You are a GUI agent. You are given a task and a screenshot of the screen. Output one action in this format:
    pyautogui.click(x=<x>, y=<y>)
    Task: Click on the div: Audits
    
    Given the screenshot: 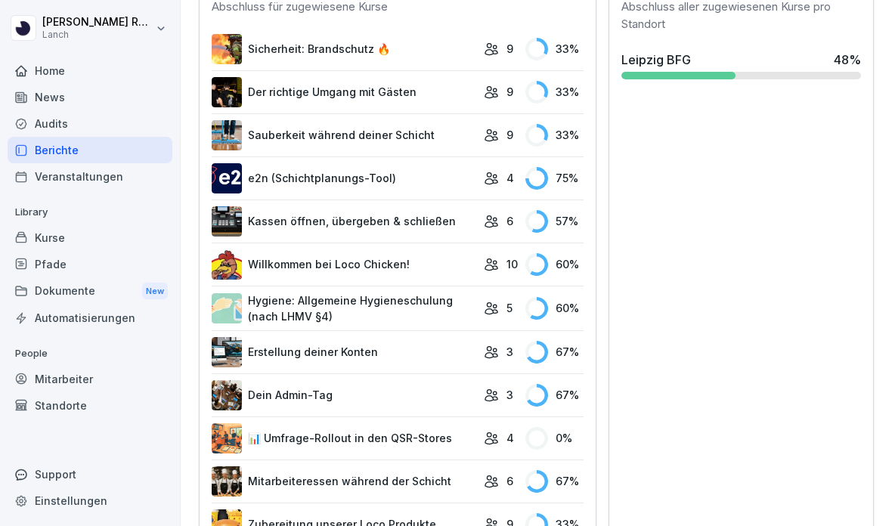 What is the action you would take?
    pyautogui.click(x=90, y=123)
    